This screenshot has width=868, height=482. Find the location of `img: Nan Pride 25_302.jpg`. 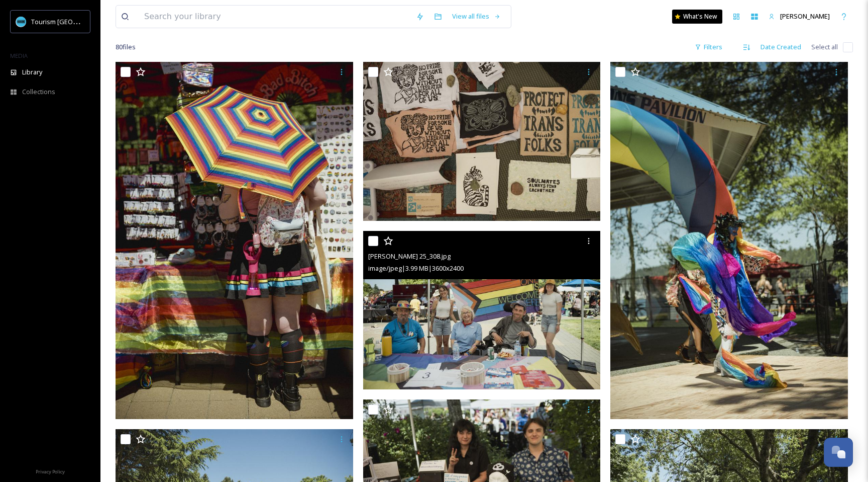

img: Nan Pride 25_302.jpg is located at coordinates (482, 141).